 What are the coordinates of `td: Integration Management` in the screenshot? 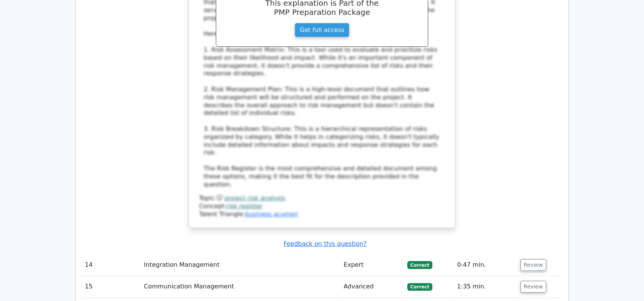 It's located at (241, 265).